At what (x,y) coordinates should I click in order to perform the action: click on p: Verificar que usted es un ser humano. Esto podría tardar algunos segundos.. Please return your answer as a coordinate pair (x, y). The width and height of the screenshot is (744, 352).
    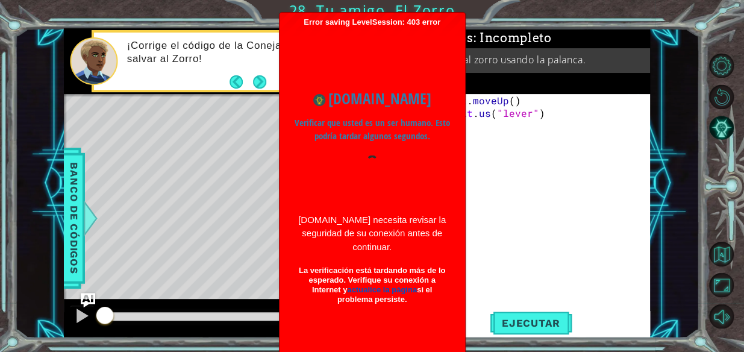
    Looking at the image, I should click on (372, 129).